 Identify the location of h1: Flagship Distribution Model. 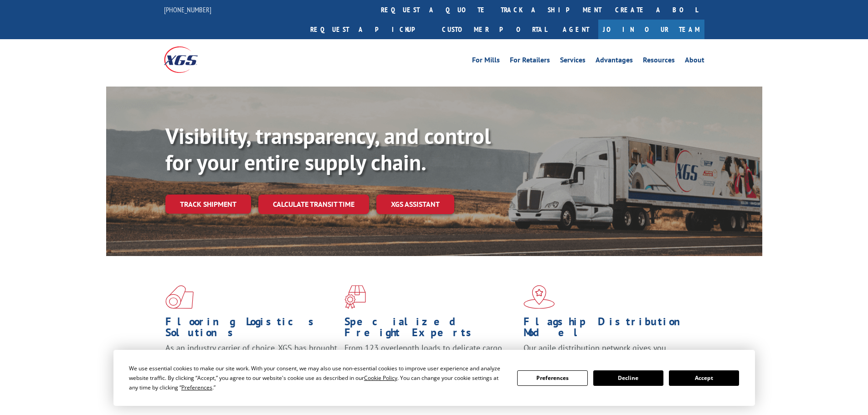
(609, 330).